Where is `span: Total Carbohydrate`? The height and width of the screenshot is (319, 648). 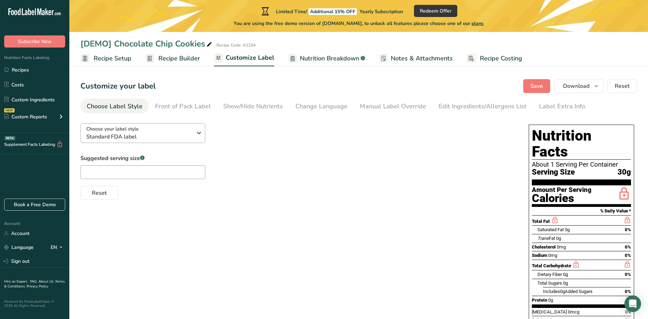 span: Total Carbohydrate is located at coordinates (551, 265).